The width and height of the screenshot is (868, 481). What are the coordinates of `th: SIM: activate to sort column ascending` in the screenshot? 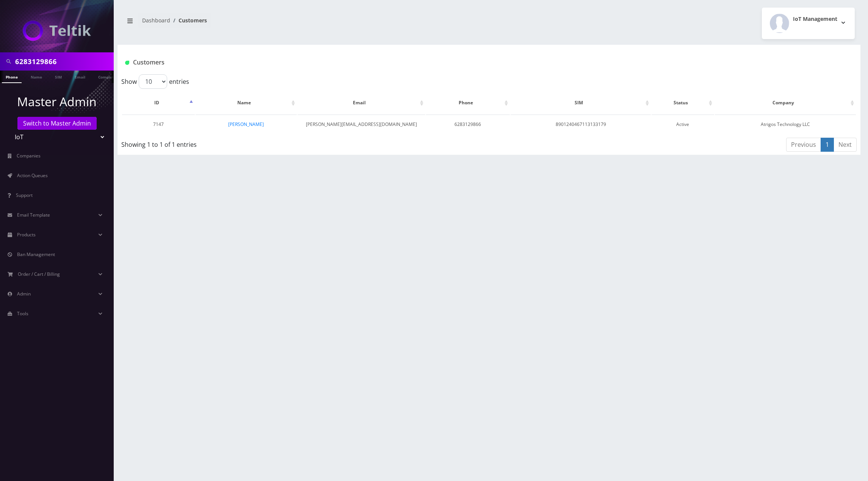 It's located at (581, 102).